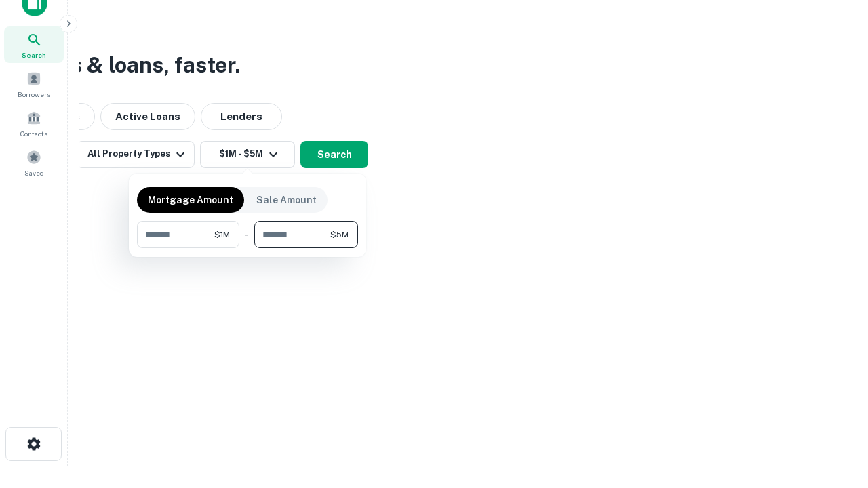 The image size is (868, 488). I want to click on span: $5M, so click(339, 234).